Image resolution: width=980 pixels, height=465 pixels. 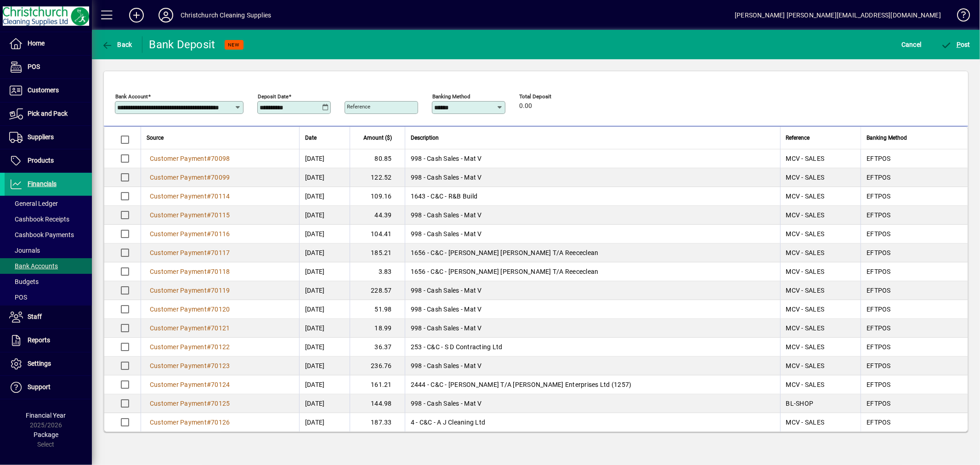 What do you see at coordinates (155, 138) in the screenshot?
I see `span: Source` at bounding box center [155, 138].